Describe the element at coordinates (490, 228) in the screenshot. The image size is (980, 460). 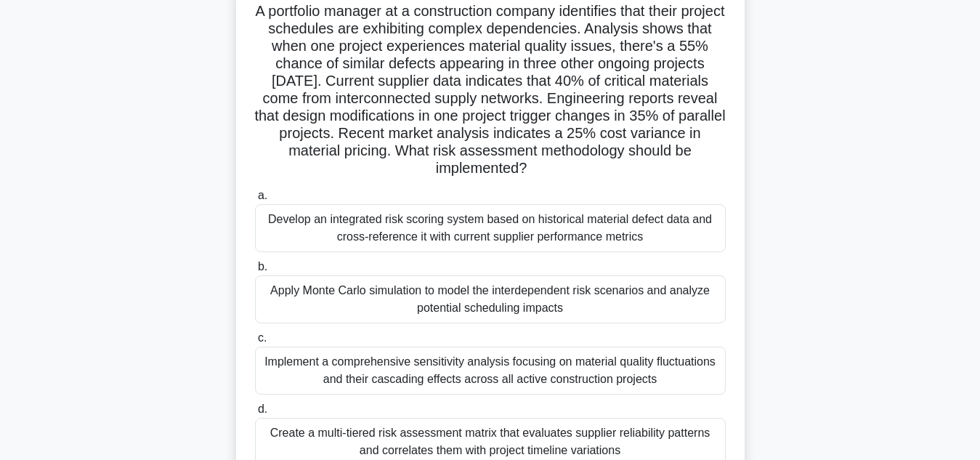
I see `div: Develop an integrated risk scoring system based on historical material defect data and cross-refe...` at that location.